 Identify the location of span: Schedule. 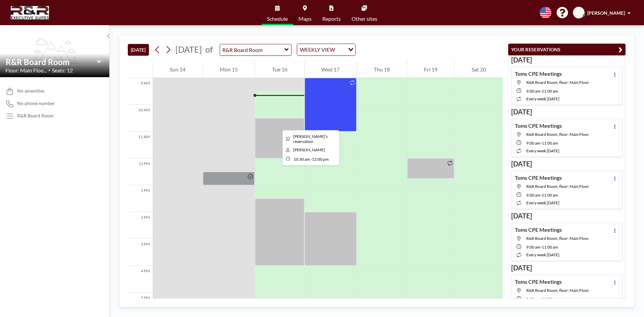
(277, 19).